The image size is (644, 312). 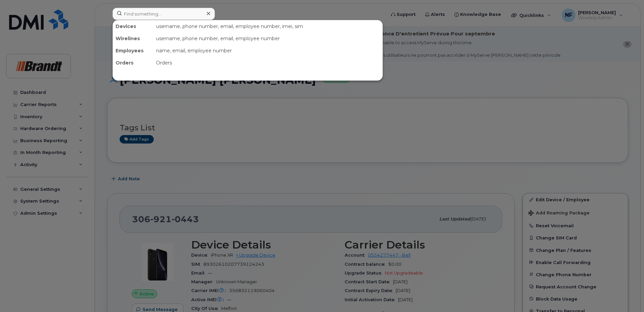 What do you see at coordinates (133, 39) in the screenshot?
I see `div: Wirelines` at bounding box center [133, 39].